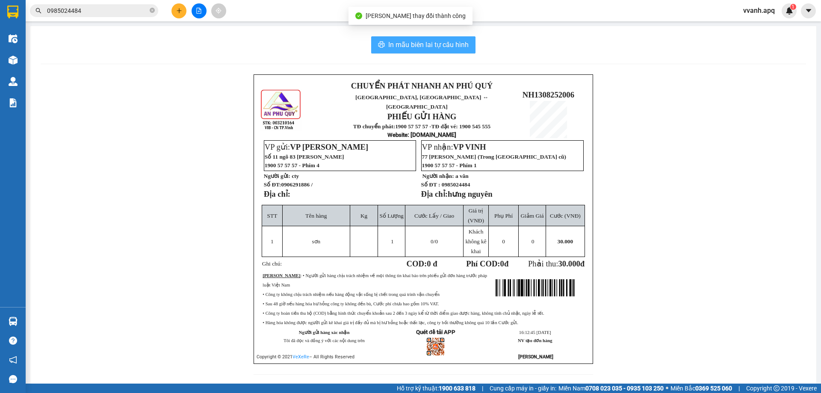  What do you see at coordinates (808, 11) in the screenshot?
I see `button: caret-down` at bounding box center [808, 11].